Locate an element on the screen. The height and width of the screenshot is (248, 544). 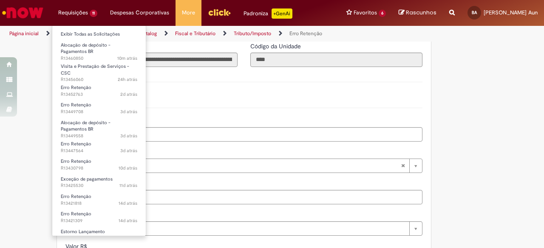
time: 26/08/2025 10:48:09 is located at coordinates (129, 151).